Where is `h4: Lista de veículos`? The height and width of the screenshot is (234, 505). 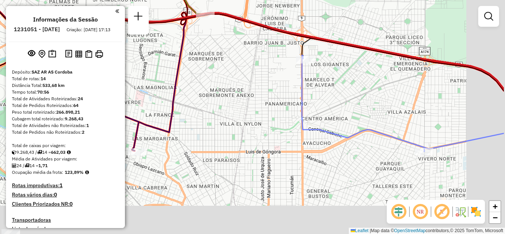 h4: Lista de veículos is located at coordinates (65, 229).